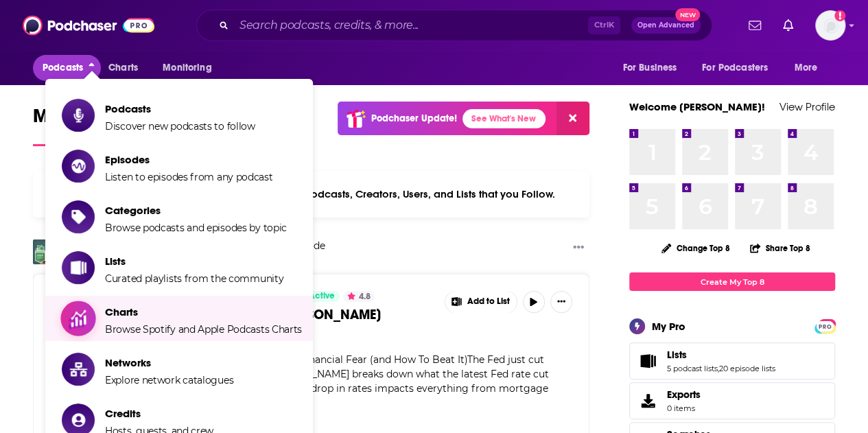  What do you see at coordinates (604, 26) in the screenshot?
I see `span: Ctrl K` at bounding box center [604, 26].